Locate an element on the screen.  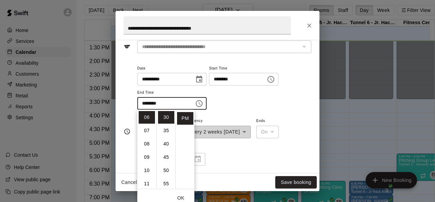
li: PM is located at coordinates (185, 118).